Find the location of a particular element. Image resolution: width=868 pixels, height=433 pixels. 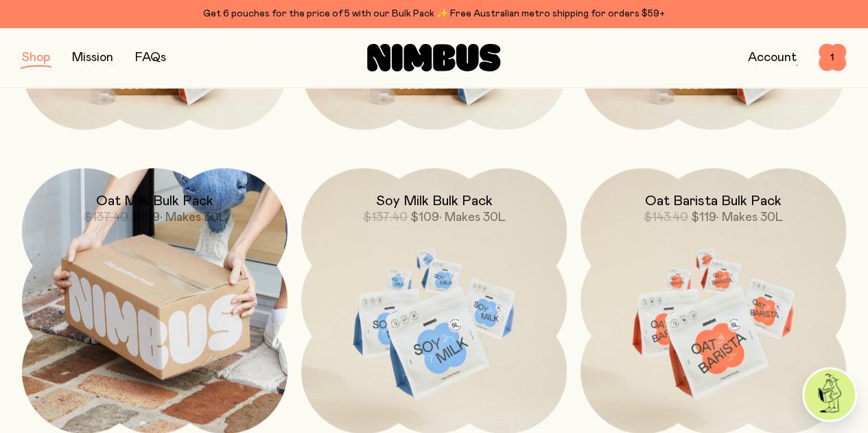

img: agent is located at coordinates (830, 395).